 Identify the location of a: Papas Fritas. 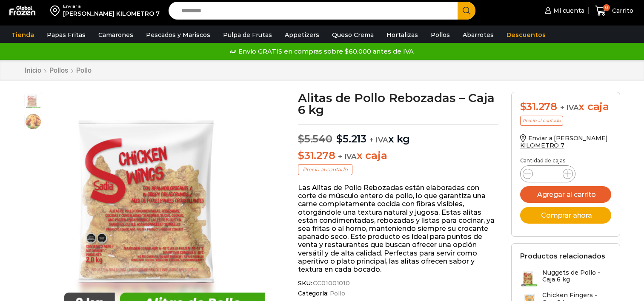
(66, 35).